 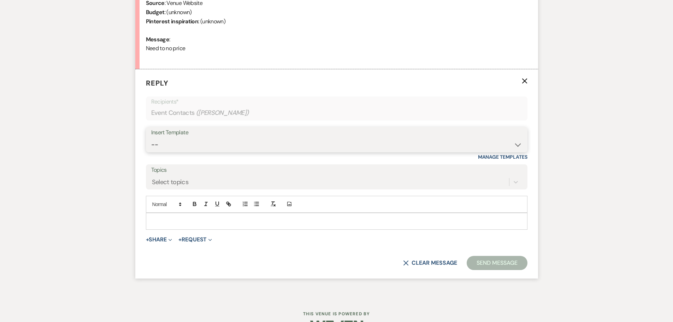 I want to click on b: Message, so click(x=158, y=39).